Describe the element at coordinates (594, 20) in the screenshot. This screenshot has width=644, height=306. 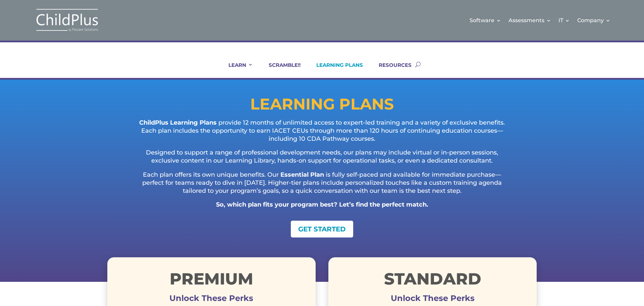
I see `a: Company` at that location.